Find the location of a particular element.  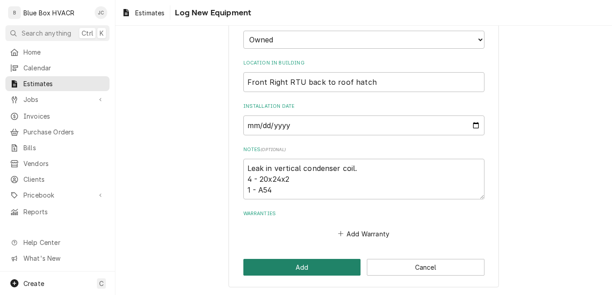

span: K is located at coordinates (101, 33).